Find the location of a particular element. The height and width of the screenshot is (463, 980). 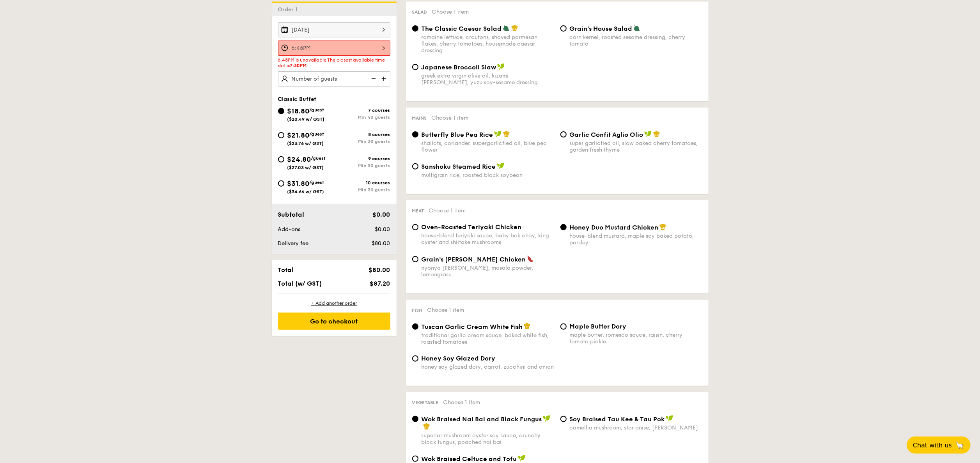

span: Japanese Broccoli Slaw is located at coordinates (459, 67).